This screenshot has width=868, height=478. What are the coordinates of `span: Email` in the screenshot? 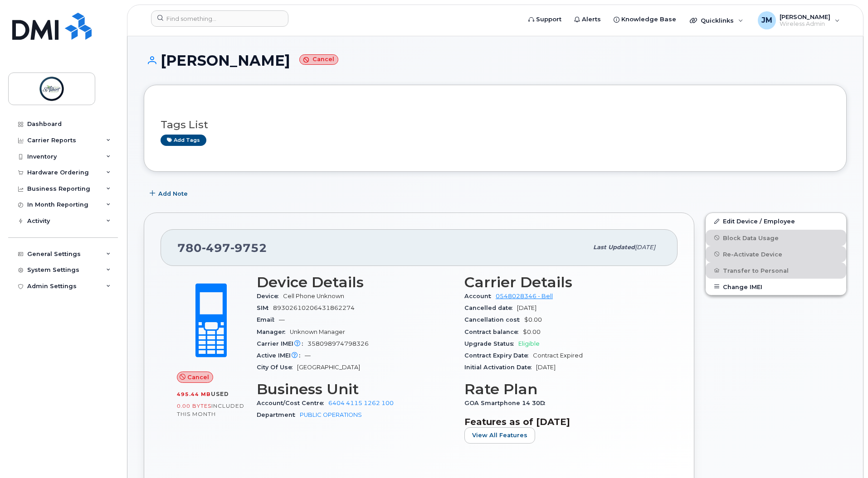 It's located at (268, 320).